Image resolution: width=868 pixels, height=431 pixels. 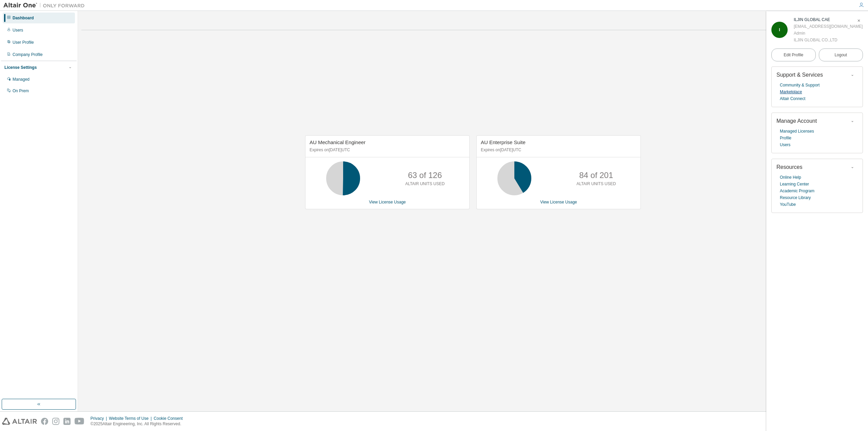 What do you see at coordinates (799, 85) in the screenshot?
I see `a: Community & Support` at bounding box center [799, 85].